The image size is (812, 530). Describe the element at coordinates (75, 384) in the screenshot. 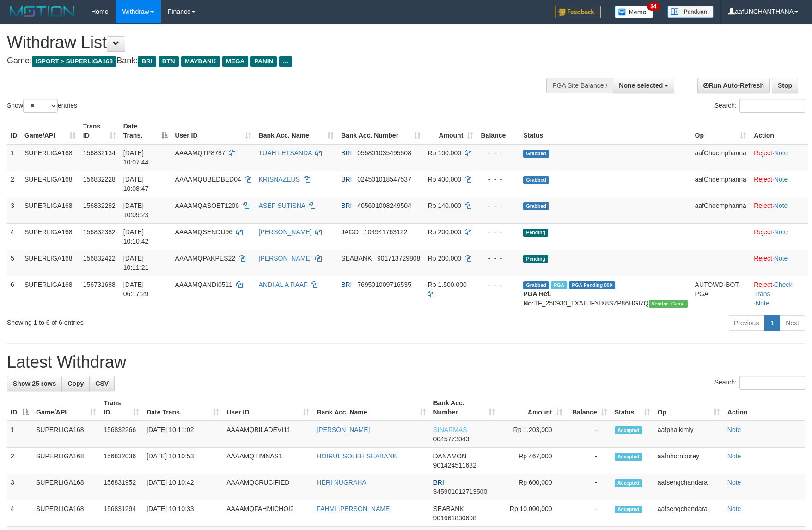

I see `span: Copy` at that location.